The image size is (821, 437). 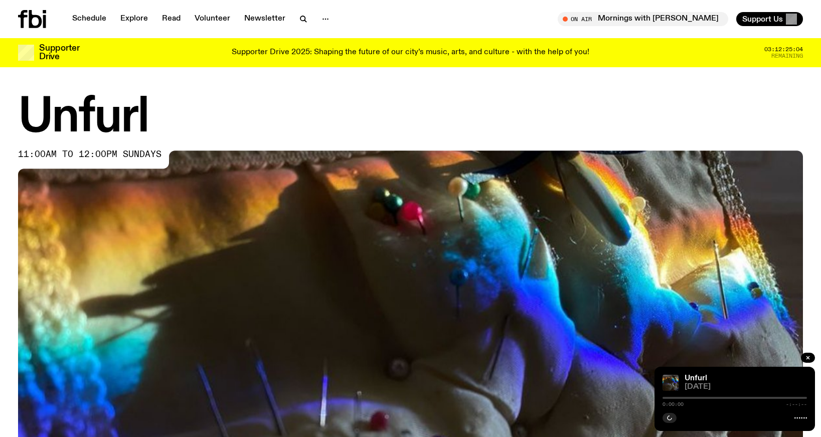 What do you see at coordinates (134, 19) in the screenshot?
I see `a: Explore` at bounding box center [134, 19].